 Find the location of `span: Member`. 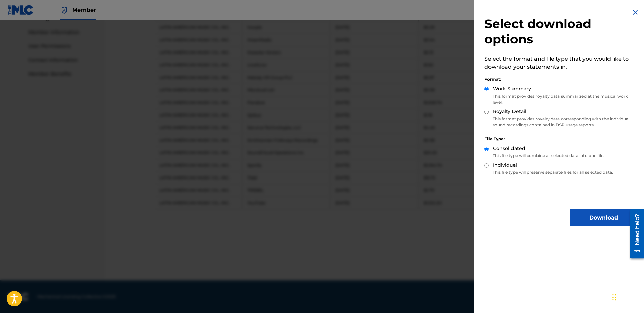

span: Member is located at coordinates (84, 10).